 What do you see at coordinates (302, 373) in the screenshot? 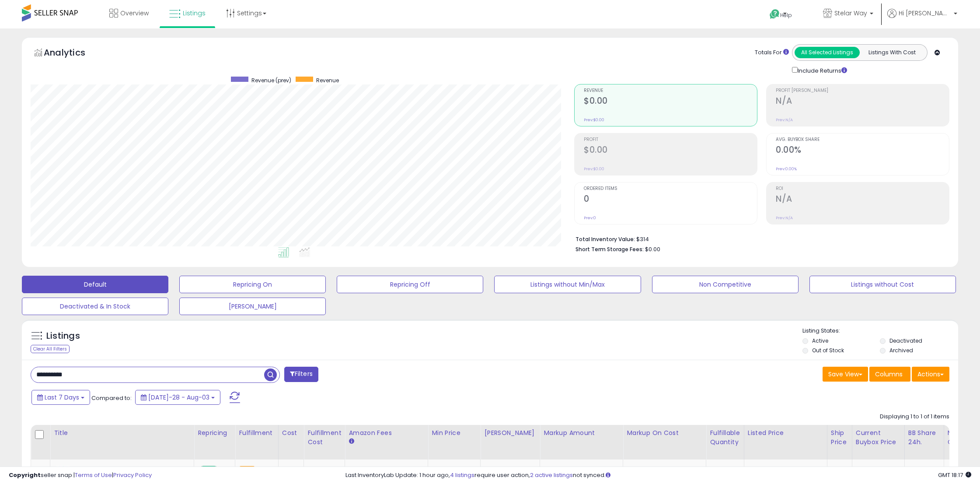
I see `button: Filters` at bounding box center [302, 373].